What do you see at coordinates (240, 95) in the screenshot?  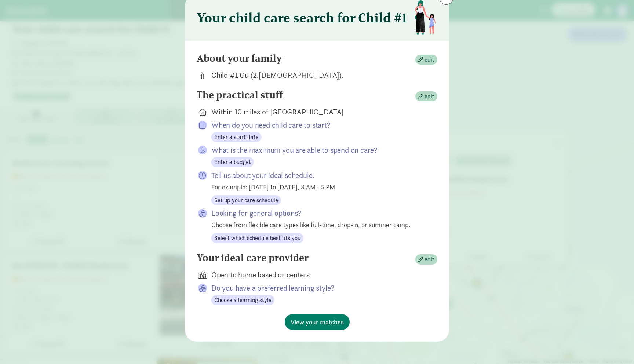 I see `h4: The practical stuff` at bounding box center [240, 95].